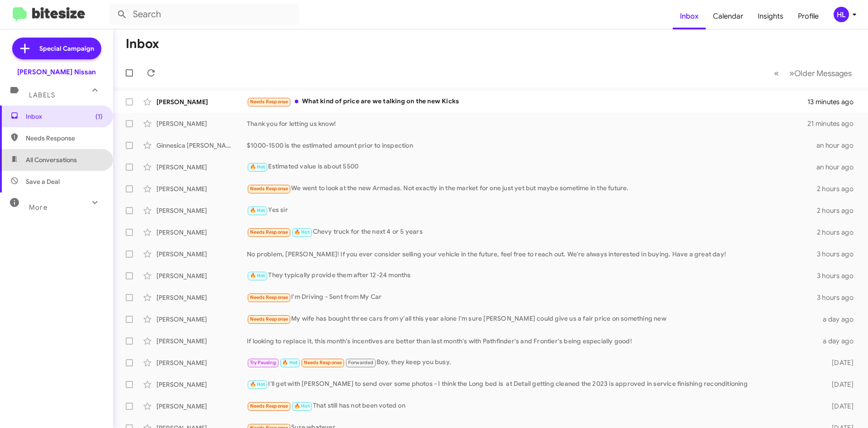  What do you see at coordinates (808, 16) in the screenshot?
I see `span: Profile` at bounding box center [808, 16].